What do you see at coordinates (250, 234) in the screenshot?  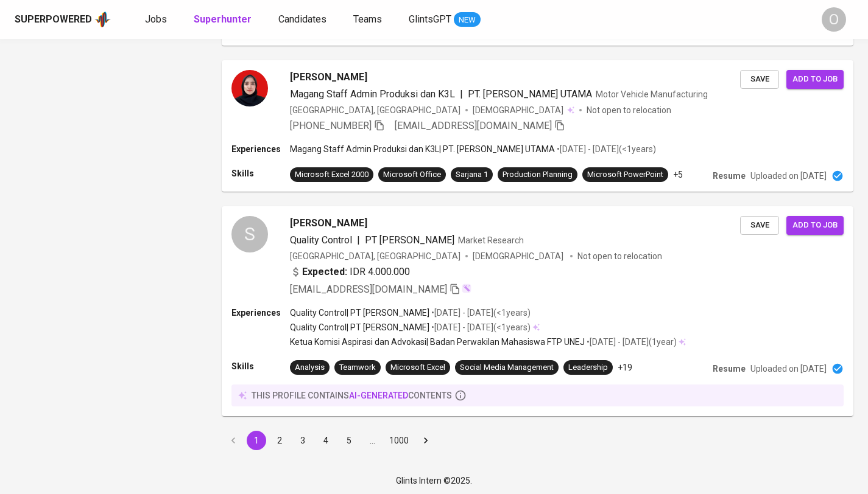 I see `div: S` at bounding box center [250, 234].